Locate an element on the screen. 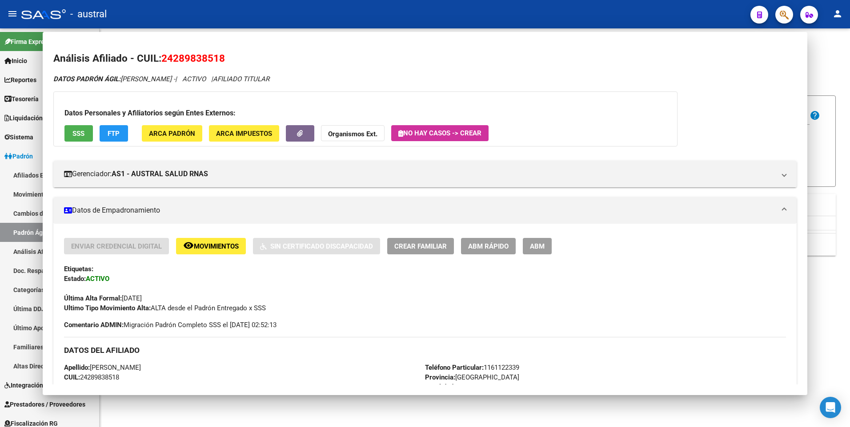 This screenshot has width=850, height=427. h3: DATOS DEL AFILIADO is located at coordinates (425, 351).